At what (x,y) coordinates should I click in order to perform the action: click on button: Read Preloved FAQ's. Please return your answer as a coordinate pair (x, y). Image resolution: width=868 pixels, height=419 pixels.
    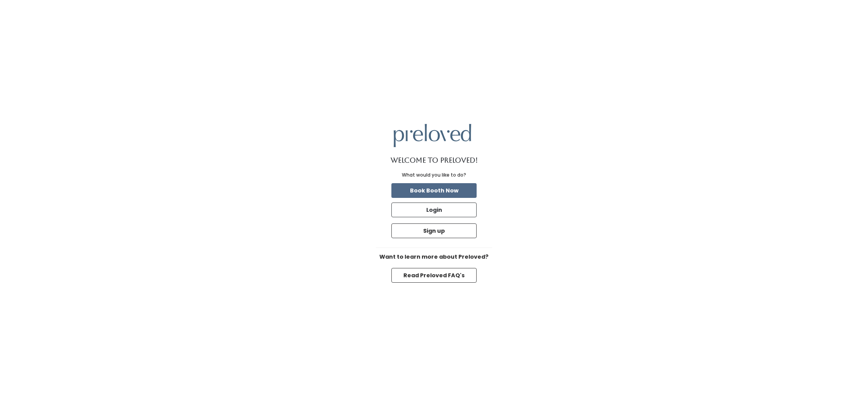
    Looking at the image, I should click on (434, 276).